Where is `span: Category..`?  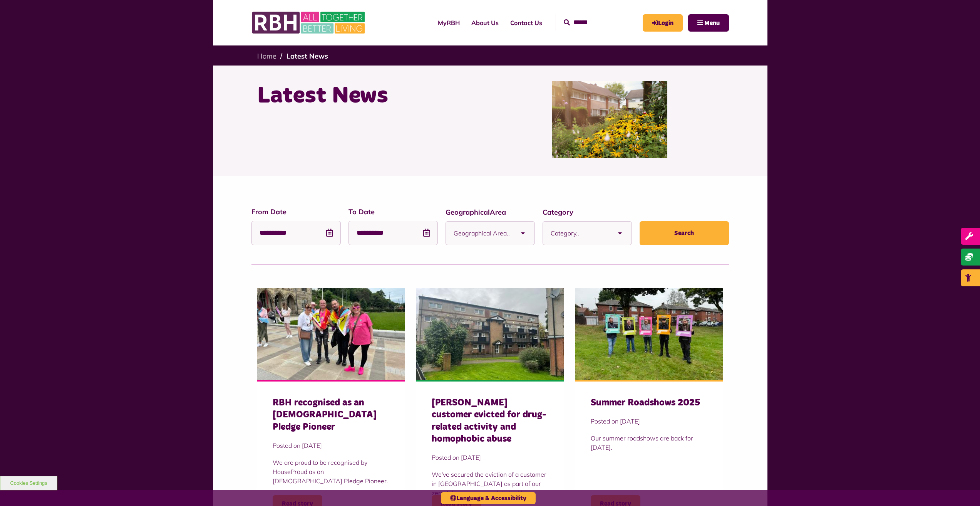 span: Category.. is located at coordinates (579, 233).